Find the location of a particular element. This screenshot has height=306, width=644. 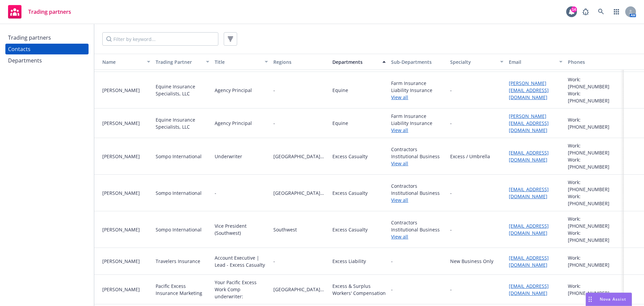

div: Trading partners is located at coordinates (30, 38).